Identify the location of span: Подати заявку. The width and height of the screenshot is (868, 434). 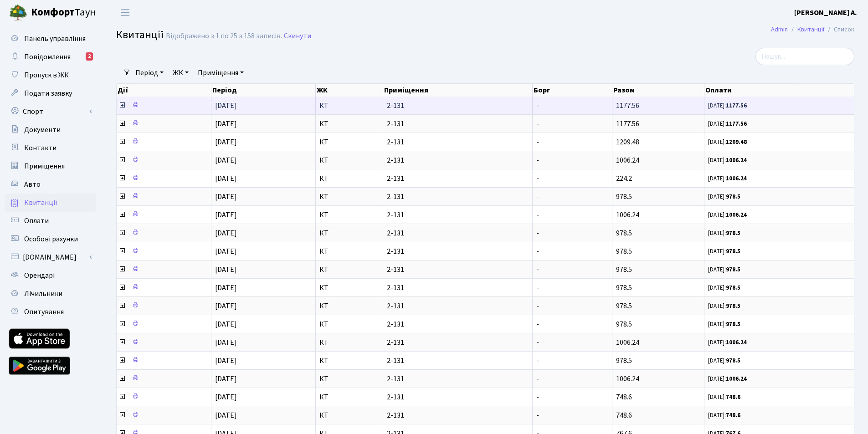
(48, 93).